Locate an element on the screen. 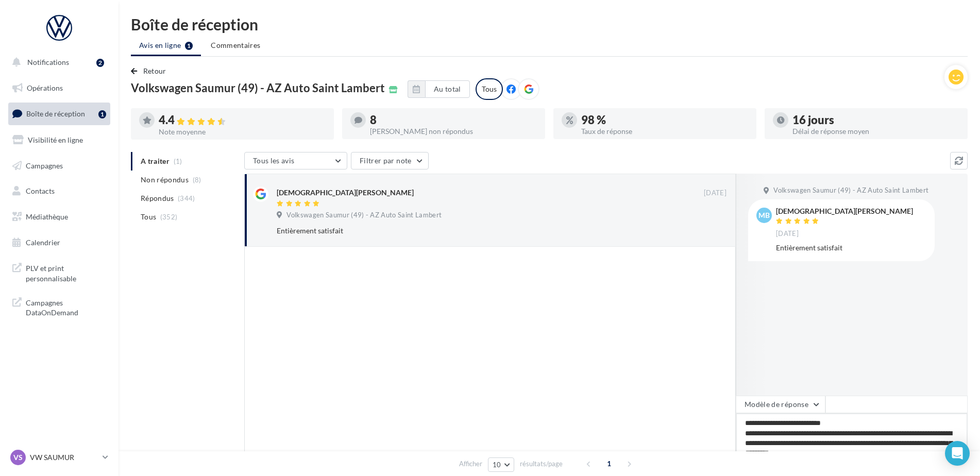  span: Calendrier is located at coordinates (43, 242).